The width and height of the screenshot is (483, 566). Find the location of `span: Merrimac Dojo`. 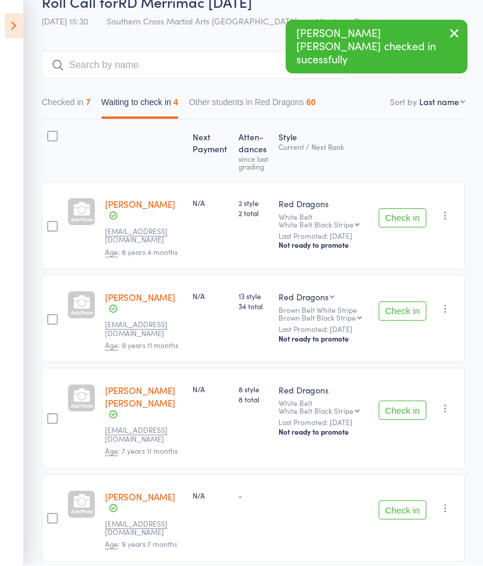

span: Merrimac Dojo is located at coordinates (344, 21).